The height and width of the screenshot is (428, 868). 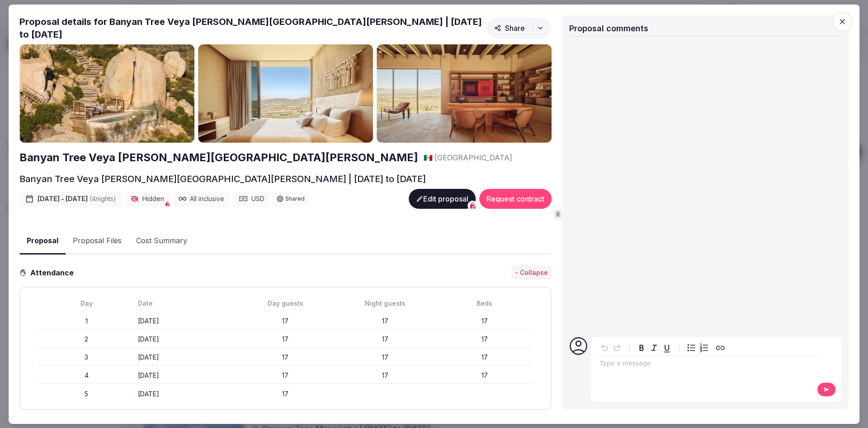 What do you see at coordinates (285, 93) in the screenshot?
I see `img: Gallery photo 2` at bounding box center [285, 93].